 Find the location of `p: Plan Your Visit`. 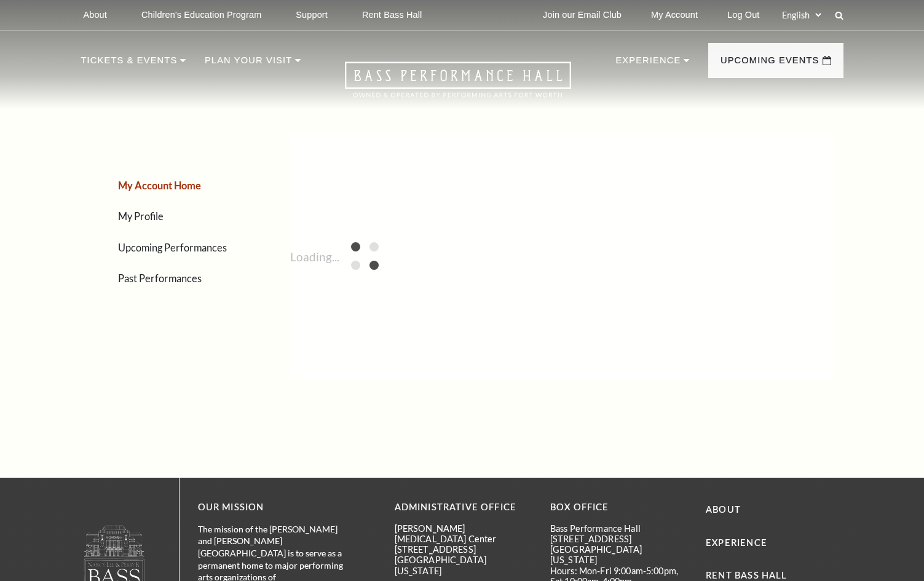

p: Plan Your Visit is located at coordinates (248, 64).